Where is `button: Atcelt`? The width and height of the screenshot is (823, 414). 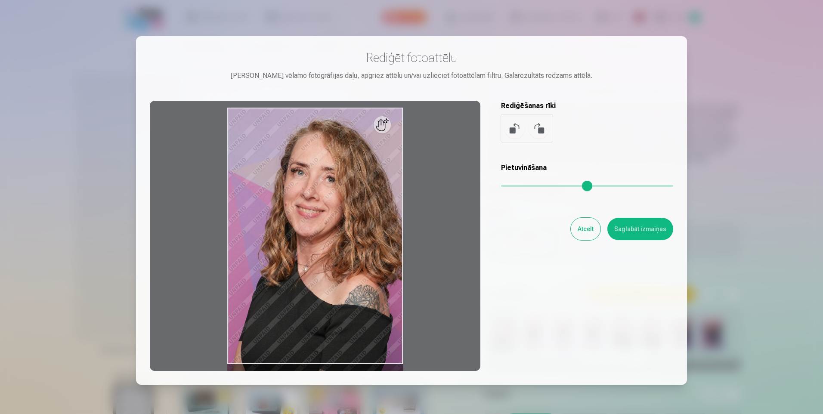
button: Atcelt is located at coordinates (585, 229).